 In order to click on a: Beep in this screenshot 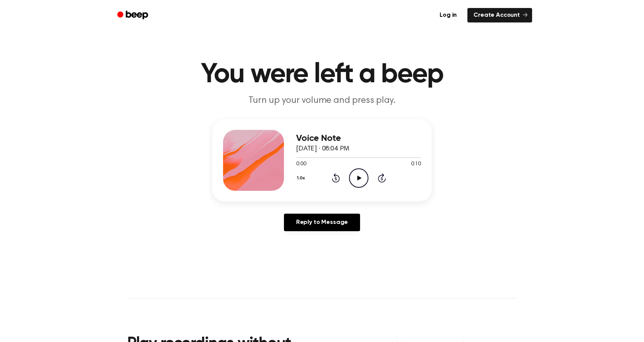, I will do `click(133, 15)`.